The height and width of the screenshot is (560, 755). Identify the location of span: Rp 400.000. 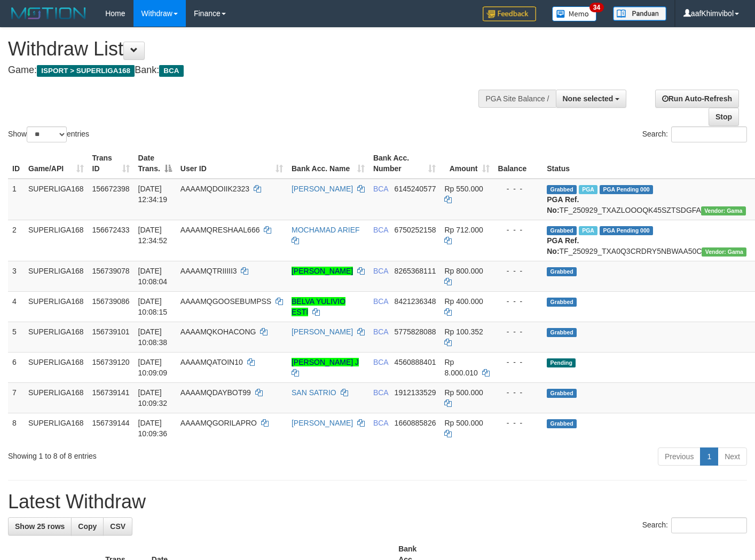
(463, 301).